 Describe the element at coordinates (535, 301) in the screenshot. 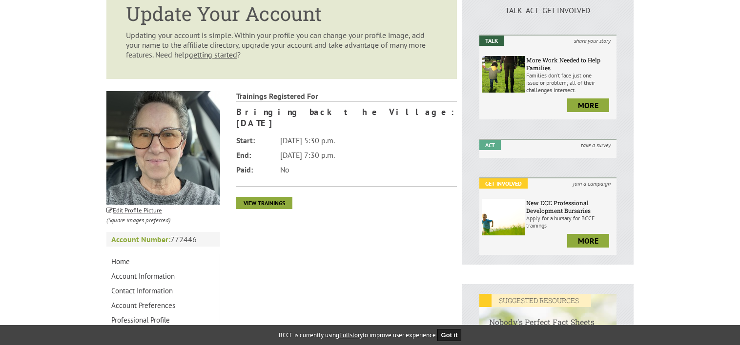

I see `em: SUGGESTED RESOURCES` at that location.